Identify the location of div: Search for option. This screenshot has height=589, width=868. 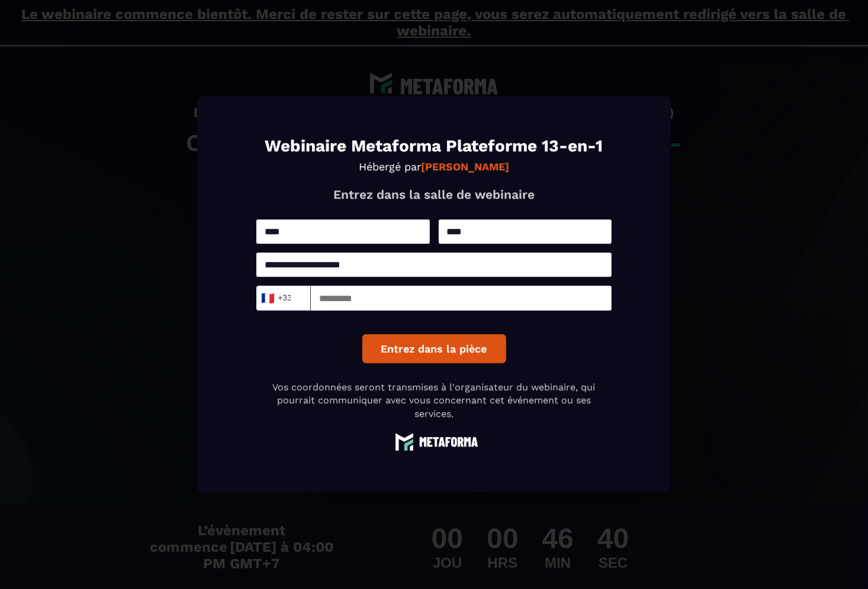
(283, 299).